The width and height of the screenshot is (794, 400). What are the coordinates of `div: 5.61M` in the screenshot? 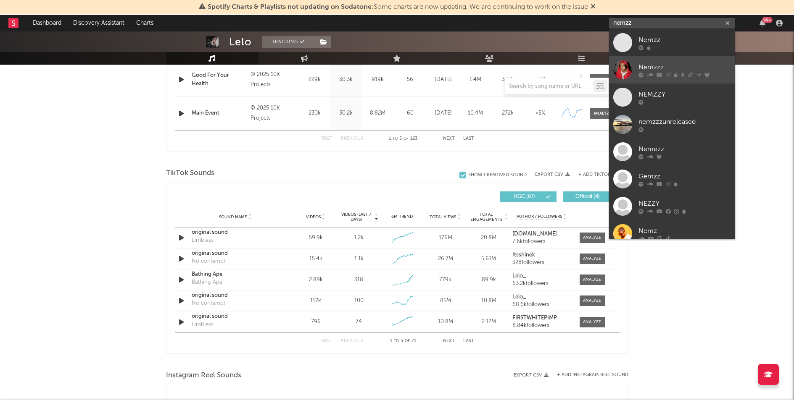 It's located at (488, 259).